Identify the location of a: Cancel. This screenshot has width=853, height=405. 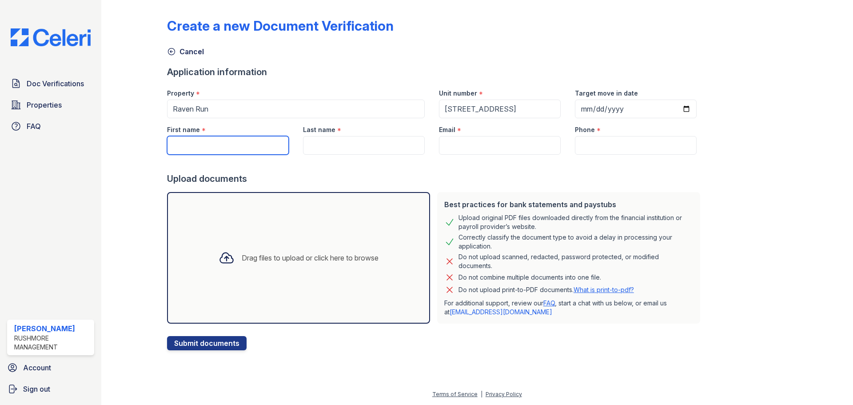
(185, 52).